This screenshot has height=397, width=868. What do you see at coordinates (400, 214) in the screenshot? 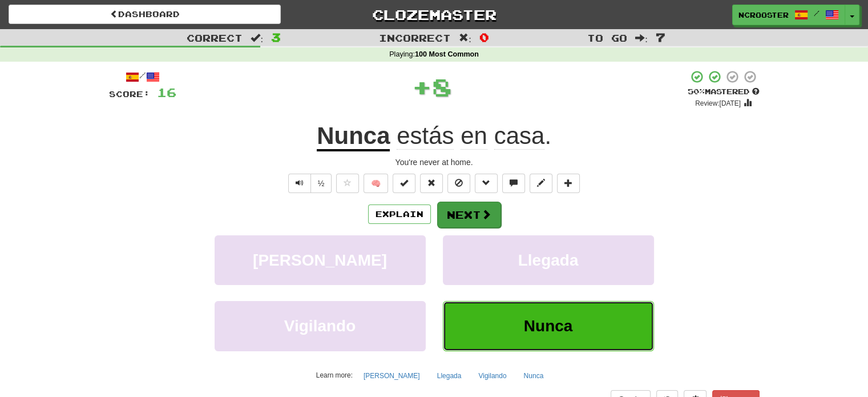
I see `button: Explain` at bounding box center [400, 214].